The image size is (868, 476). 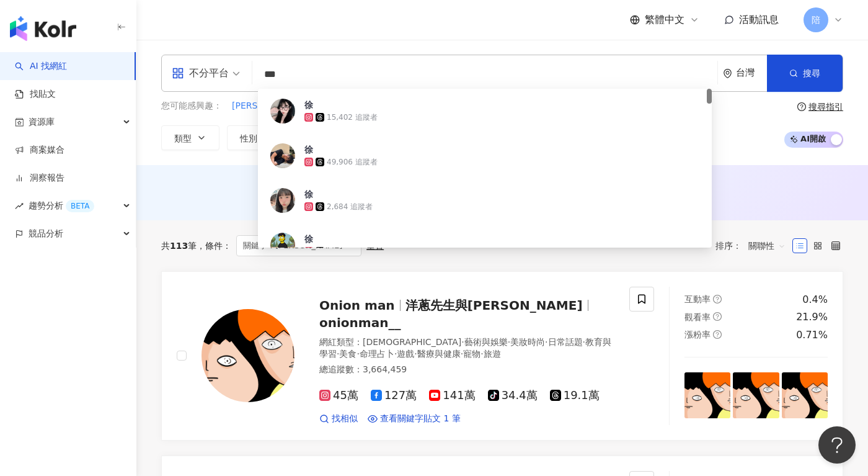 I want to click on span: 醫療與健康, so click(x=439, y=354).